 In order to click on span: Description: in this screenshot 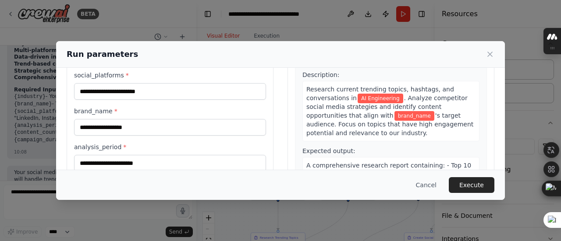, I will do `click(321, 75)`.